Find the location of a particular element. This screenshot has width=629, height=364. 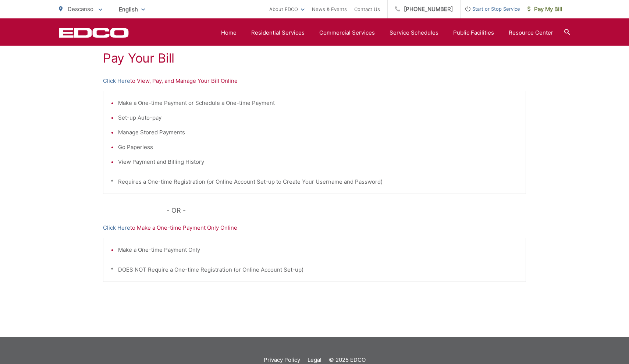

a: About EDCO is located at coordinates (287, 9).